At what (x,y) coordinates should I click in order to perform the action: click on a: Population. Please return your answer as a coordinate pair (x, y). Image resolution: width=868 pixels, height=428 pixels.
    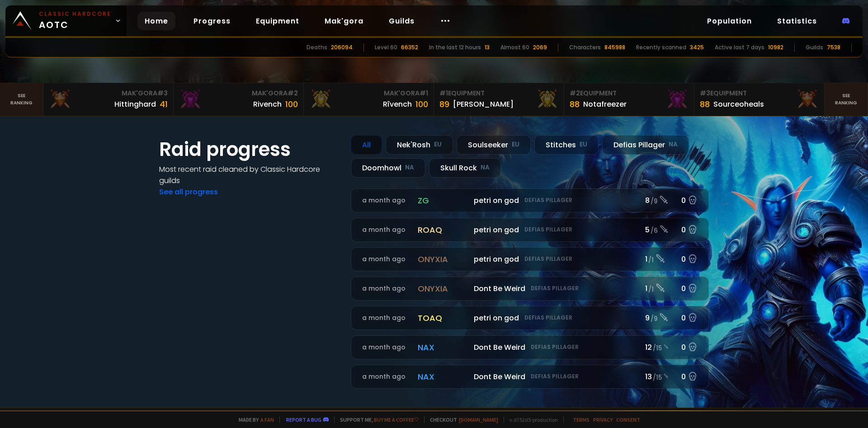
    Looking at the image, I should click on (729, 21).